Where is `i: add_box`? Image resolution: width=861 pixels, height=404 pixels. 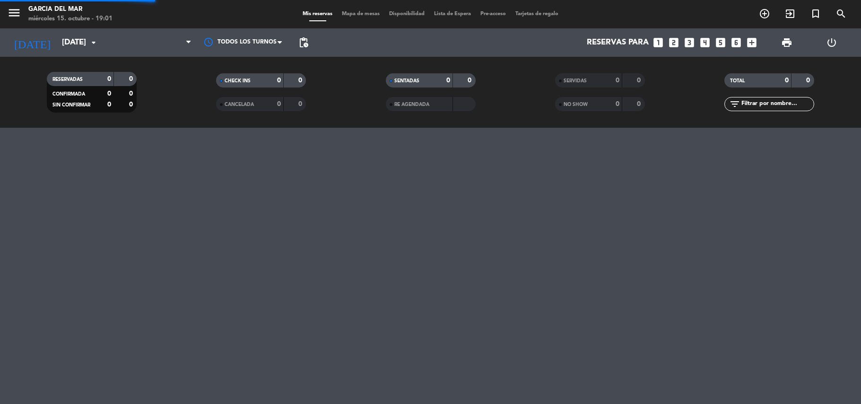
i: add_box is located at coordinates (752, 43).